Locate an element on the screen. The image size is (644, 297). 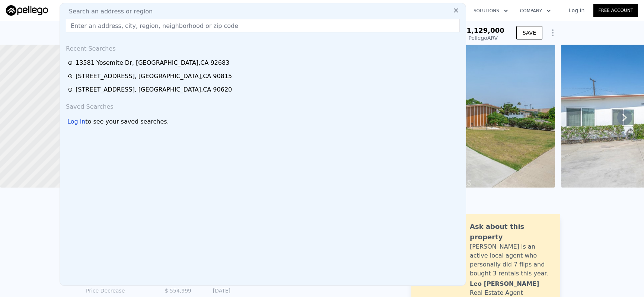
div: Log in is located at coordinates (76, 121).